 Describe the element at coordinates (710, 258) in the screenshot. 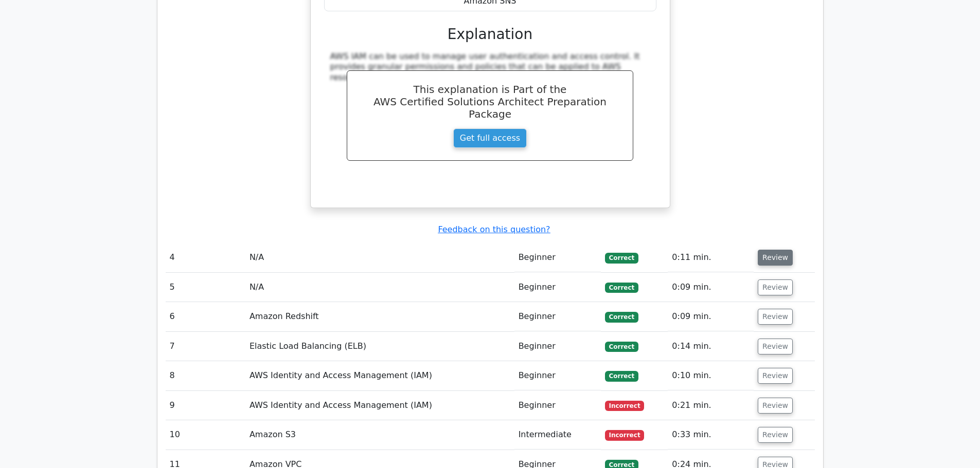

I see `td: 0:11 min.` at that location.